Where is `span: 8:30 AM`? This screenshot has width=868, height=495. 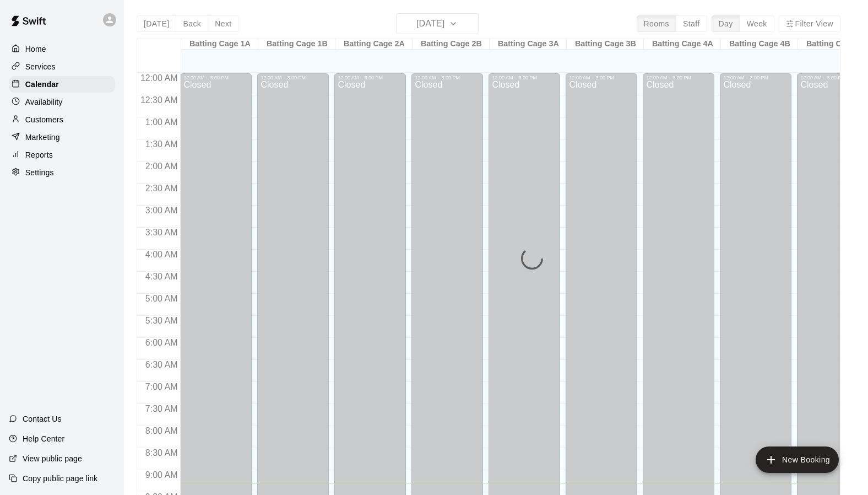 span: 8:30 AM is located at coordinates (162, 452).